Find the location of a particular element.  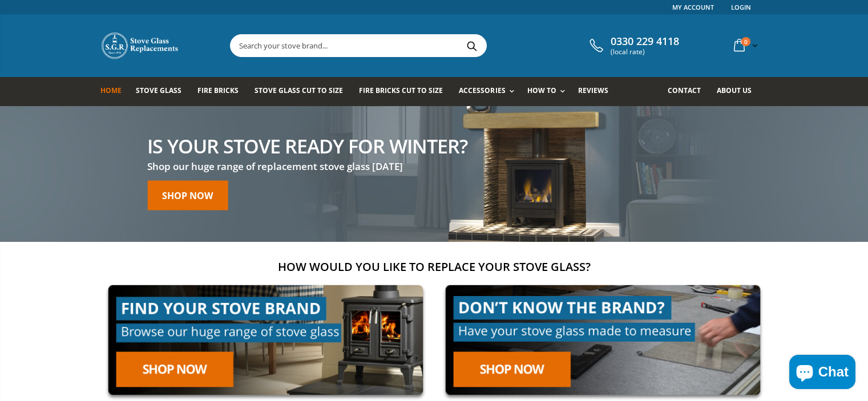

span: How To is located at coordinates (541, 91).